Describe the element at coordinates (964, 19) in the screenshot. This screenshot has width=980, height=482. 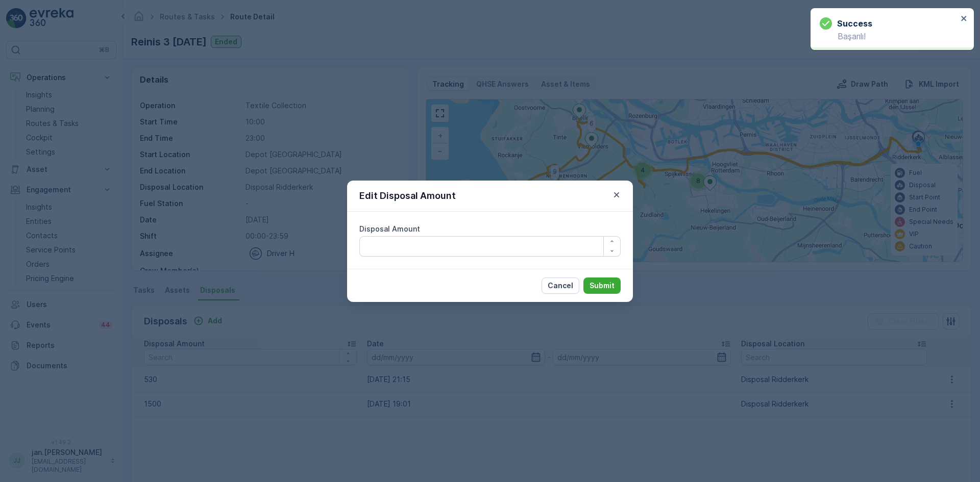
I see `button: close` at that location.